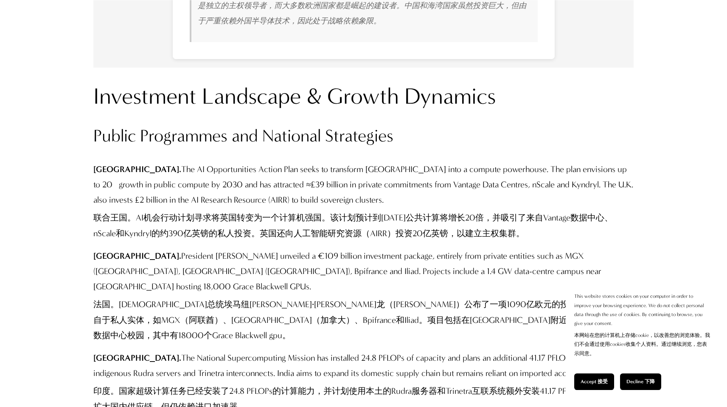 The height and width of the screenshot is (407, 727). I want to click on button: Decline 下降, so click(640, 381).